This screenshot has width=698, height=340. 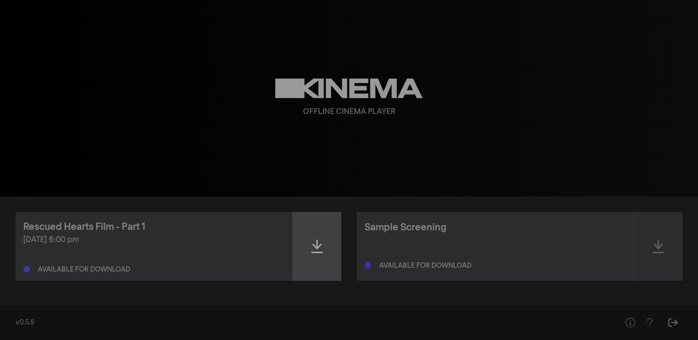 I want to click on div: Offline Cinema Player, so click(x=349, y=112).